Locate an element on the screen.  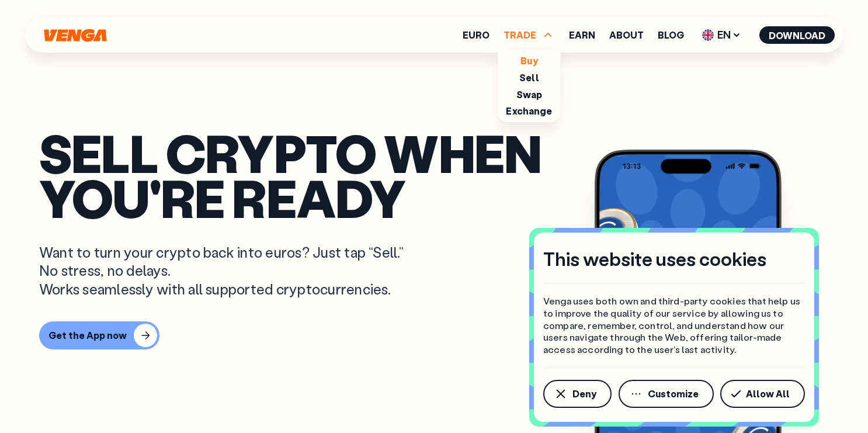
span: Customize is located at coordinates (673, 394).